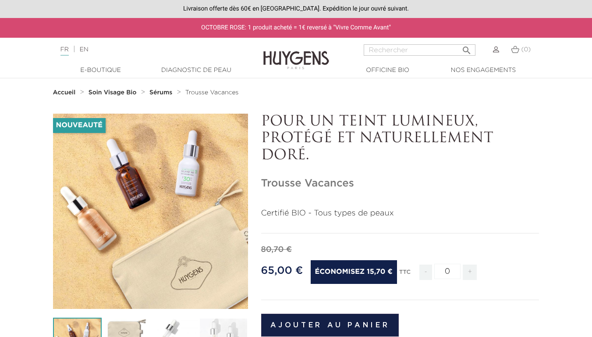 This screenshot has width=592, height=337. I want to click on a: E-Boutique, so click(101, 70).